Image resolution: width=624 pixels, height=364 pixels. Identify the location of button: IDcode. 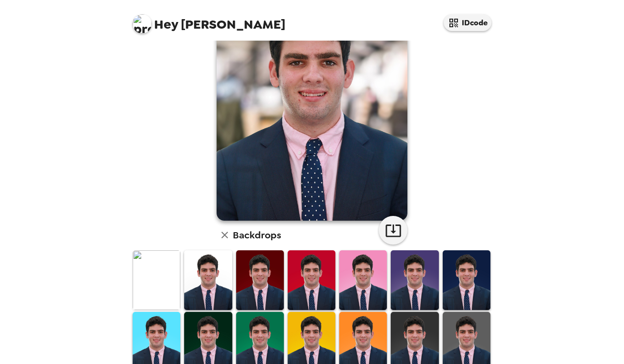
(468, 22).